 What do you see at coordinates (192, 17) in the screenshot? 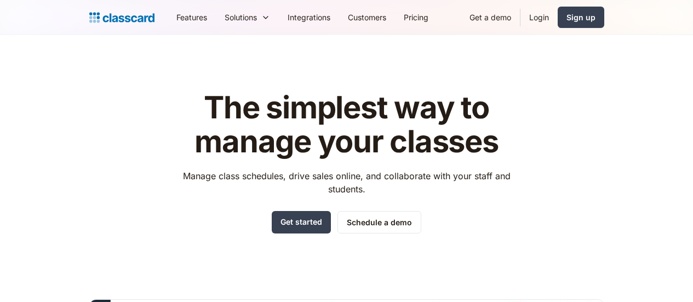
I see `a: Features` at bounding box center [192, 17].